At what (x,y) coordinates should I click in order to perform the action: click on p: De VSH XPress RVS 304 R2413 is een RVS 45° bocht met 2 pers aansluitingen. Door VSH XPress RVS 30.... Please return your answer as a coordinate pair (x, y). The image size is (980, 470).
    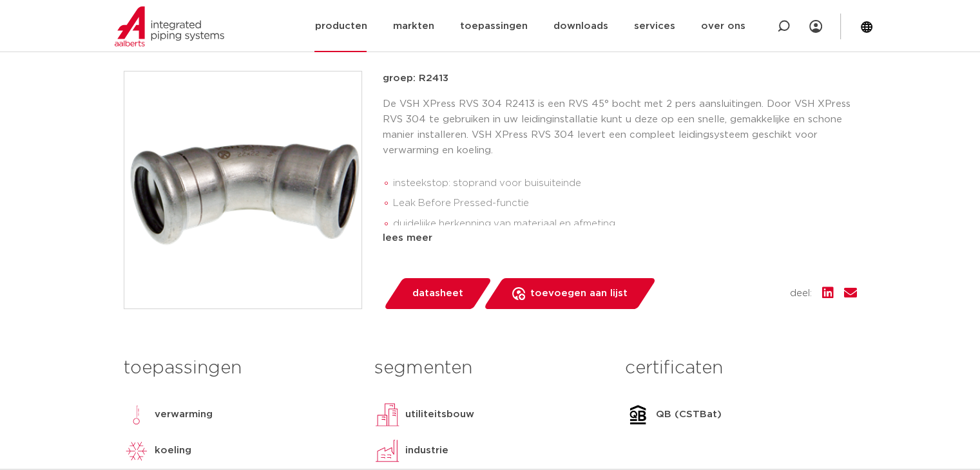
    Looking at the image, I should click on (620, 127).